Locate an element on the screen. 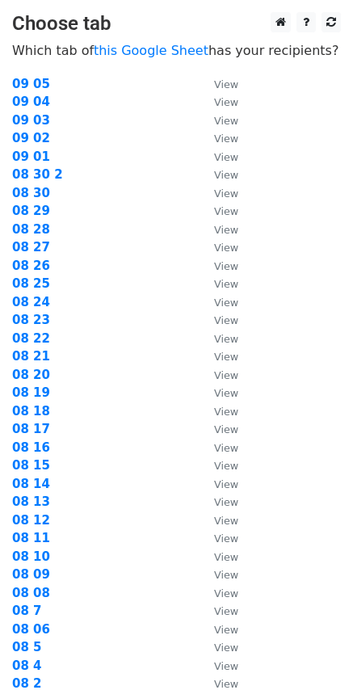 This screenshot has height=690, width=353. strong: 08 29 is located at coordinates (31, 211).